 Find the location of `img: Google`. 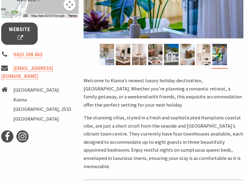

img: Google is located at coordinates (13, 14).